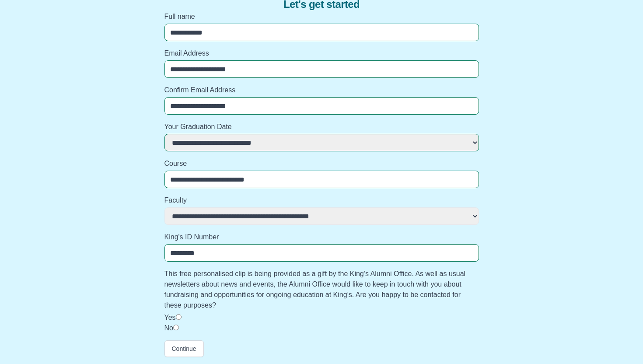 The height and width of the screenshot is (364, 643). I want to click on label: Faculty, so click(322, 200).